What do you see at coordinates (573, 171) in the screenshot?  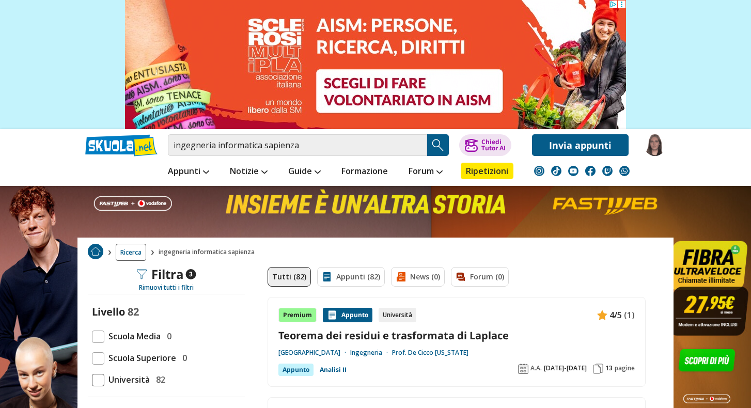 I see `img: youtube` at bounding box center [573, 171].